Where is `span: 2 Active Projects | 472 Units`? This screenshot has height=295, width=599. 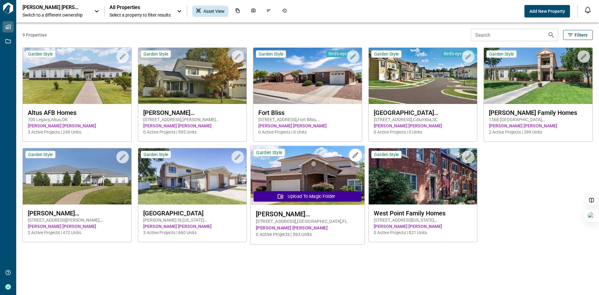
span: 2 Active Projects | 472 Units is located at coordinates (77, 232).